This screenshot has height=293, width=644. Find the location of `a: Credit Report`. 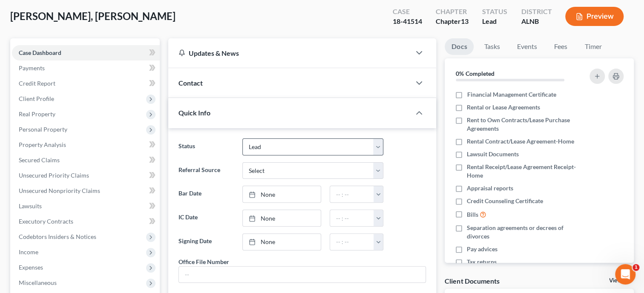

a: Credit Report is located at coordinates (85, 84).